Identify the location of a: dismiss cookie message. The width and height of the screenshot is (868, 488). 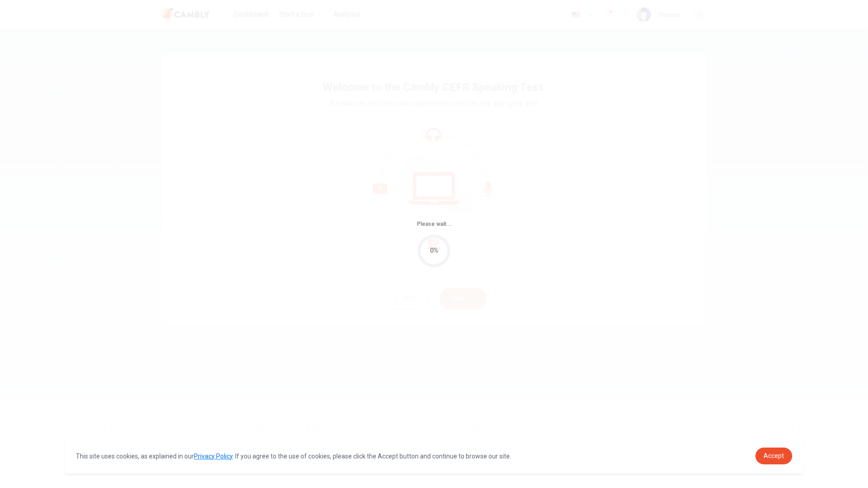
(773, 456).